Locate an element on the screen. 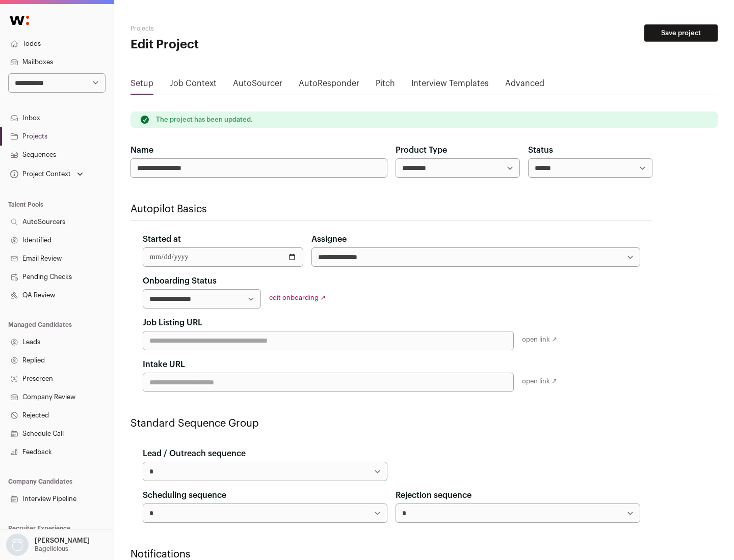 The image size is (734, 560). label: Status is located at coordinates (540, 151).